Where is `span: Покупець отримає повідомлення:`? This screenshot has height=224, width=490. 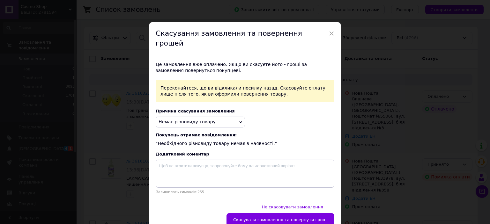
span: Покупець отримає повідомлення: is located at coordinates (245, 135).